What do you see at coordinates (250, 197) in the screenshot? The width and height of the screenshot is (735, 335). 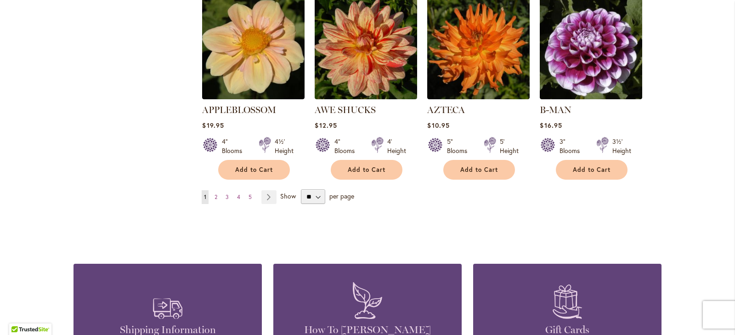 I see `span: 5` at bounding box center [250, 197].